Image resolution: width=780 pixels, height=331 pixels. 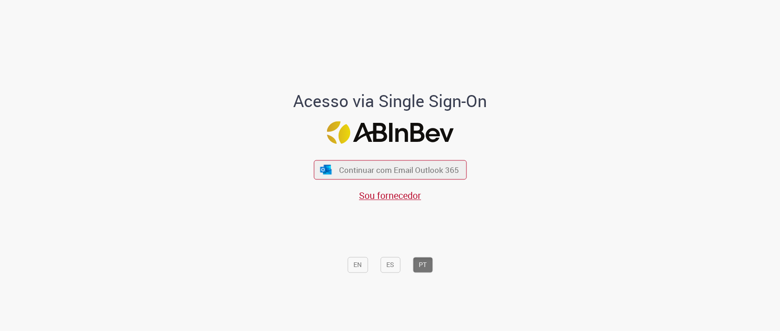 What do you see at coordinates (390, 195) in the screenshot?
I see `a: Sou fornecedor` at bounding box center [390, 195].